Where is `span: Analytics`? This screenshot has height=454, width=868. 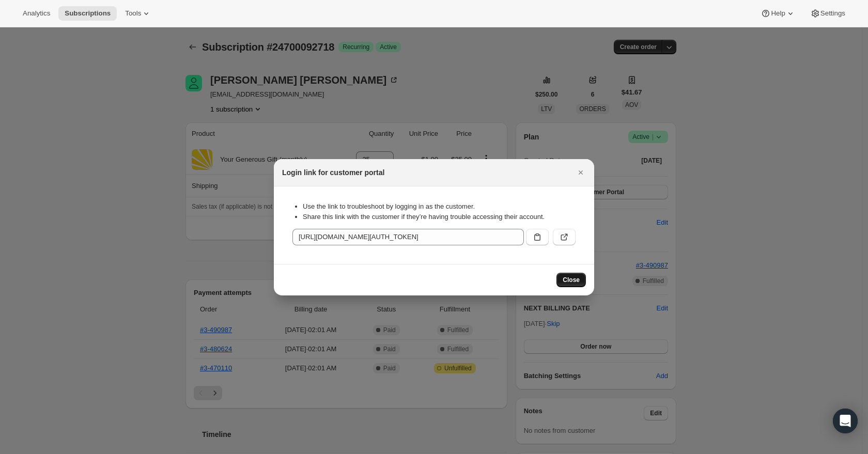
span: Analytics is located at coordinates (36, 13).